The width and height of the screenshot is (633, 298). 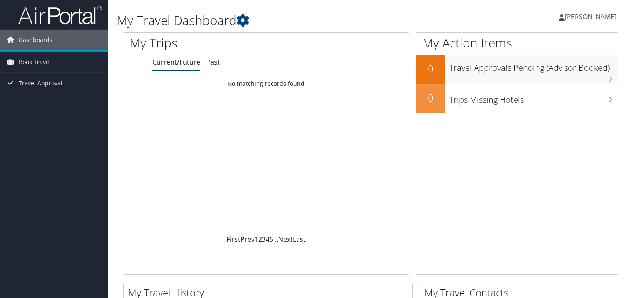 I want to click on a: Prev, so click(x=247, y=239).